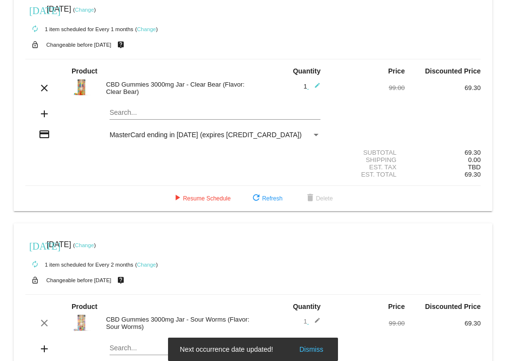 The height and width of the screenshot is (361, 506). I want to click on mat-icon: play_arrow, so click(177, 199).